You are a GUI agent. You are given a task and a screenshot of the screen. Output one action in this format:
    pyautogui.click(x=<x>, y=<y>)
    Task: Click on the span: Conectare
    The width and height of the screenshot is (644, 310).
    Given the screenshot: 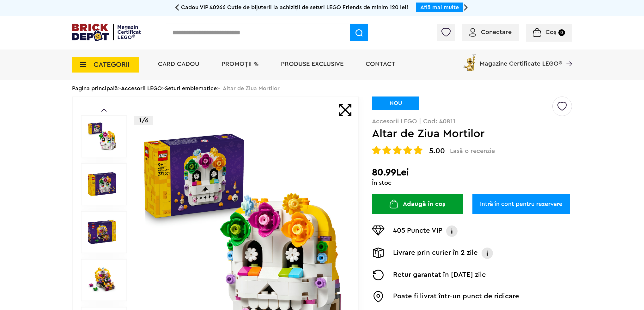 What is the action you would take?
    pyautogui.click(x=496, y=32)
    